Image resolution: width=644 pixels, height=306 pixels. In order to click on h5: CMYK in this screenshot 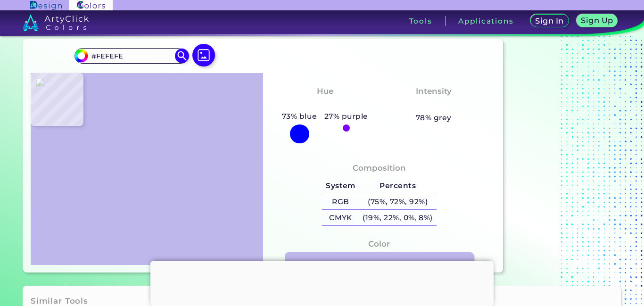, I will do `click(340, 217)`.